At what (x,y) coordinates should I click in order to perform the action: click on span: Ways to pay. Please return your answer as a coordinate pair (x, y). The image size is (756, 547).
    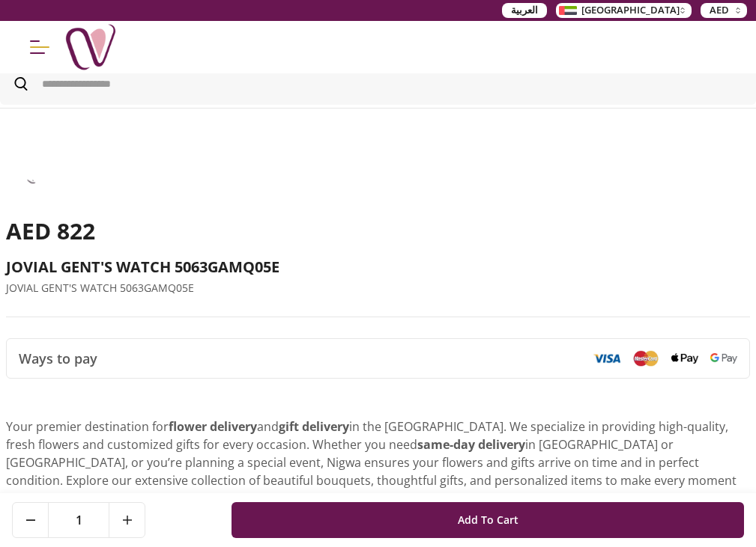
    Looking at the image, I should click on (58, 359).